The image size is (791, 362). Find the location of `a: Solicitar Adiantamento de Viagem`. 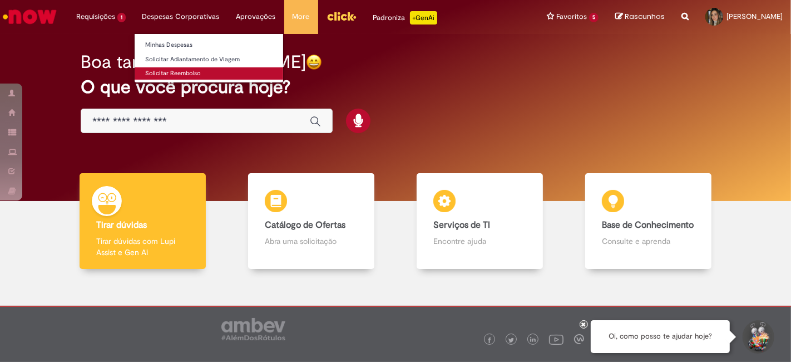

a: Solicitar Adiantamento de Viagem is located at coordinates (209, 60).